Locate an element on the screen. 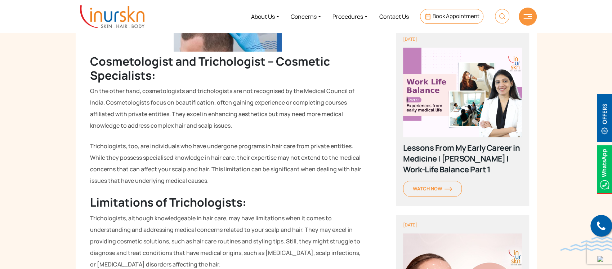 This screenshot has width=612, height=269. p: On the other hand, cosmetologists and trichologists are not recognised by the Medical Council of ... is located at coordinates (228, 108).